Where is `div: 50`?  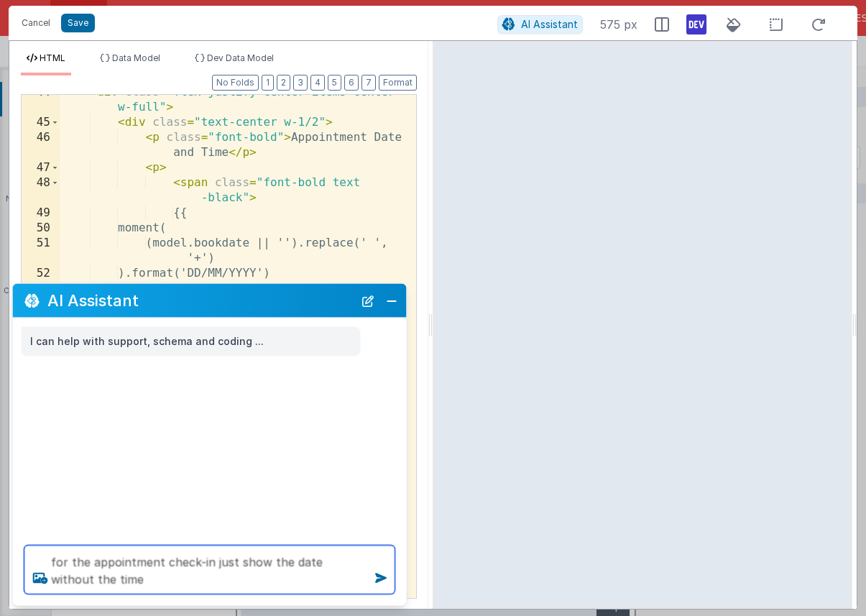
div: 50 is located at coordinates (41, 228).